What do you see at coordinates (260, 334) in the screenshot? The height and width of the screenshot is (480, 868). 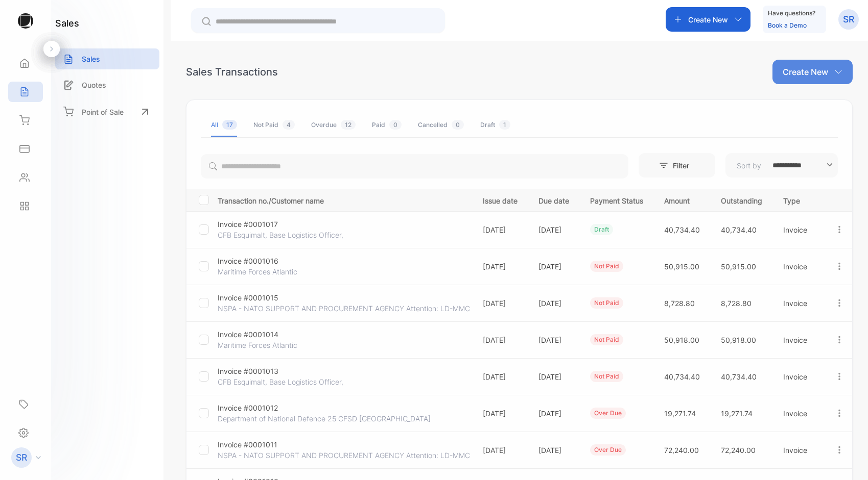 I see `p: Invoice #0001014` at bounding box center [260, 334].